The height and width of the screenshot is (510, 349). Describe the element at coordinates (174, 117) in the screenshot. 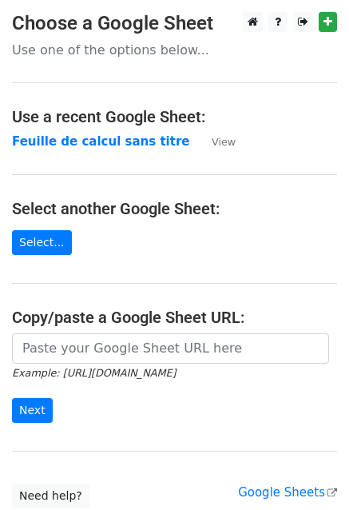

I see `h4: Use a recent Google Sheet:` at that location.